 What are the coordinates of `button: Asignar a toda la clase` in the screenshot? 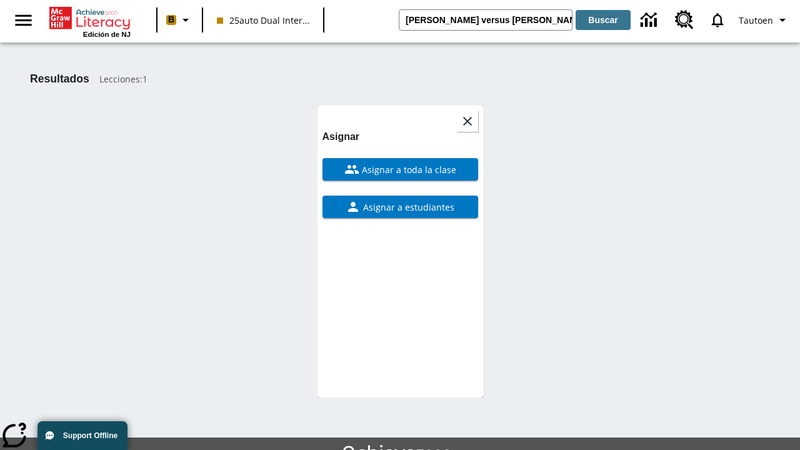 It's located at (400, 169).